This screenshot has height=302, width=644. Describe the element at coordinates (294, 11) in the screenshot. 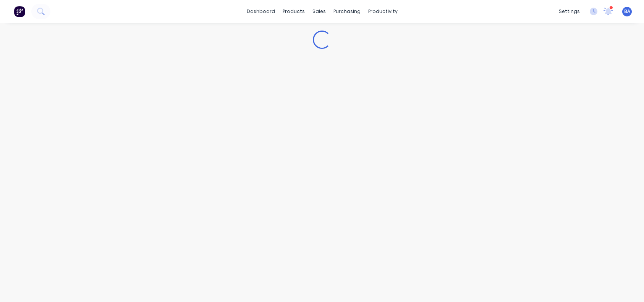

I see `div: products` at that location.